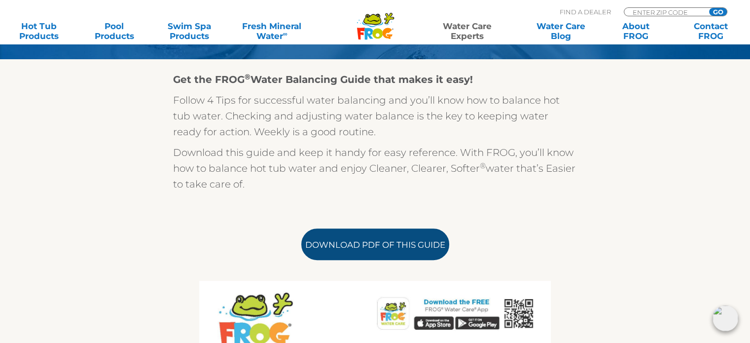  What do you see at coordinates (725, 318) in the screenshot?
I see `img: openIcon` at bounding box center [725, 318].